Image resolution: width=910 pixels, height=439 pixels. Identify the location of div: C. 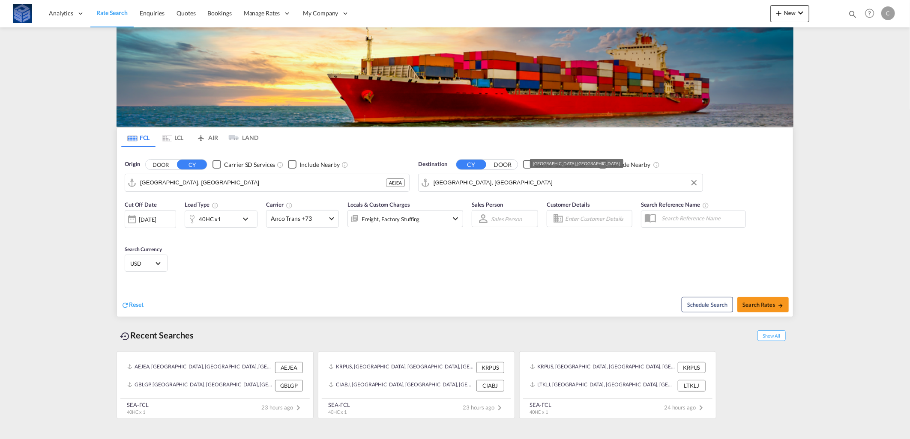
(888, 13).